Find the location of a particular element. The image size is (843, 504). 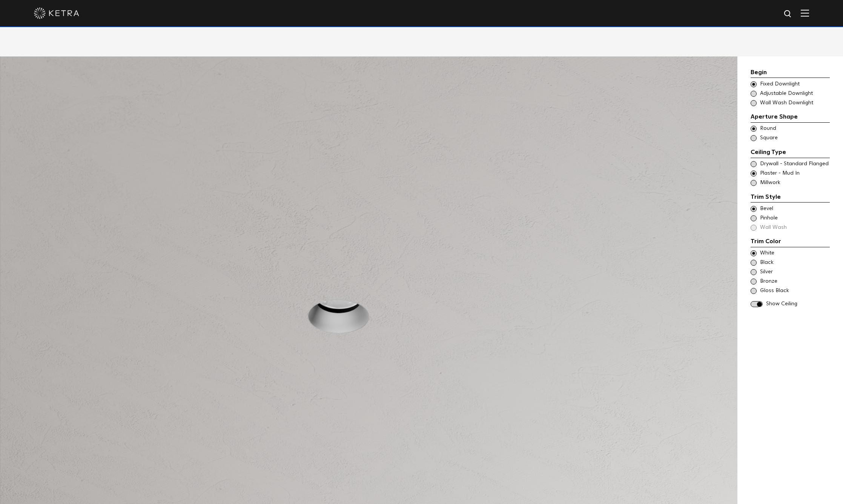

img: search icon is located at coordinates (788, 14).